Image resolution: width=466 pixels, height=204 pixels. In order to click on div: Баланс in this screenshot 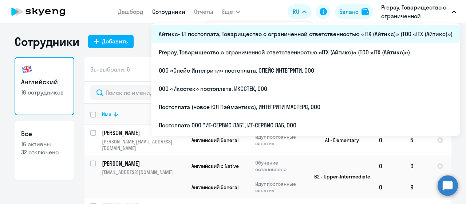, I will do `click(349, 12)`.